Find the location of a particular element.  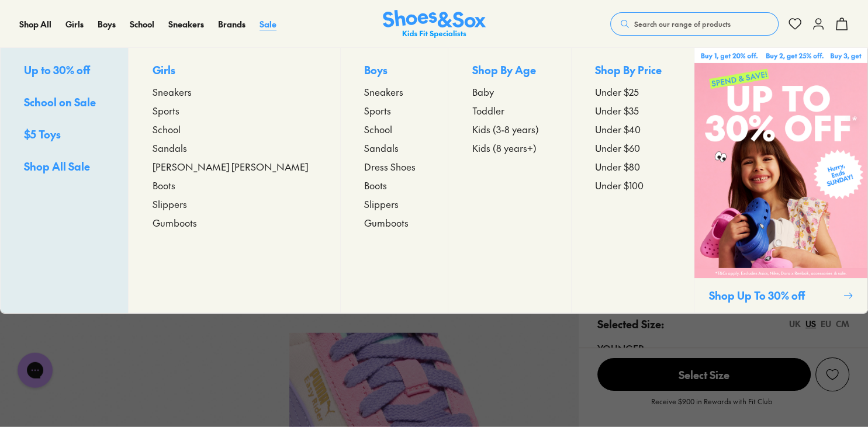

span: Under $80 is located at coordinates (618, 167).